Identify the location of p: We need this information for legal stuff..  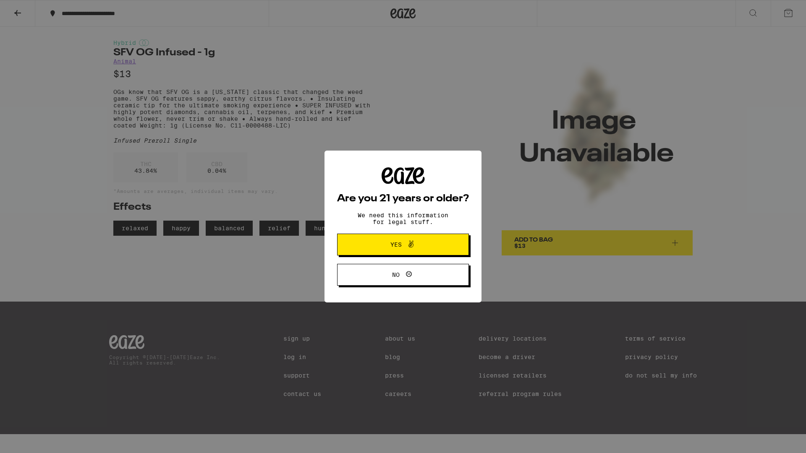
(403, 219).